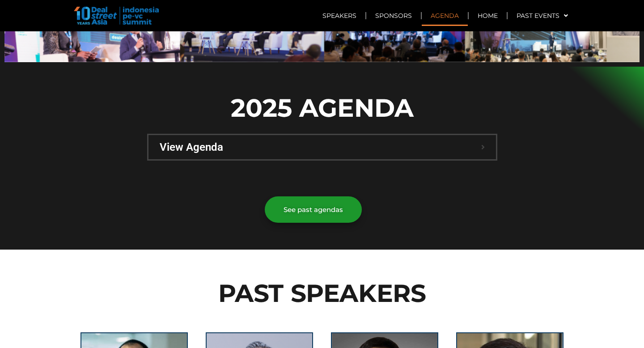 Image resolution: width=644 pixels, height=348 pixels. What do you see at coordinates (488, 15) in the screenshot?
I see `a: Home` at bounding box center [488, 15].